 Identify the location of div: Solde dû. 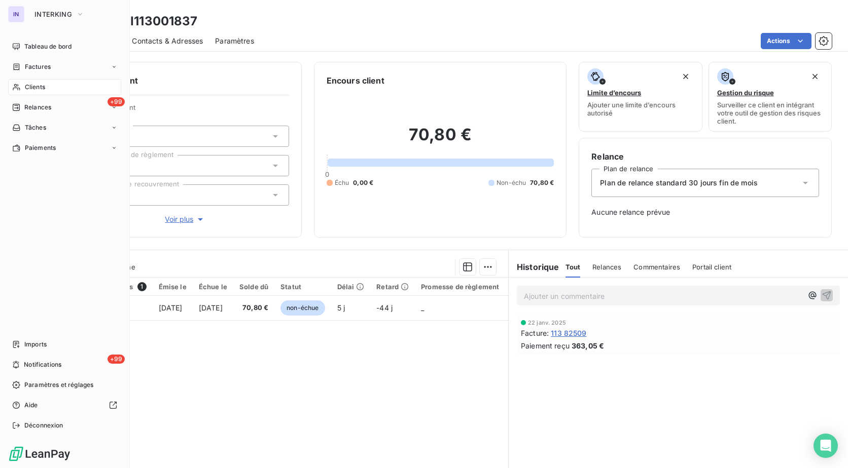
(253, 287).